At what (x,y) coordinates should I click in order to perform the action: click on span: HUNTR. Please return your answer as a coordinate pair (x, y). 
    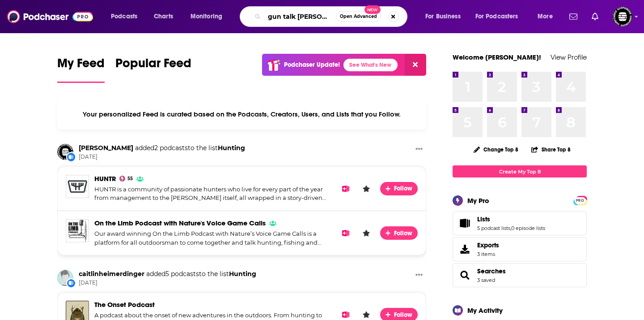
    Looking at the image, I should click on (105, 178).